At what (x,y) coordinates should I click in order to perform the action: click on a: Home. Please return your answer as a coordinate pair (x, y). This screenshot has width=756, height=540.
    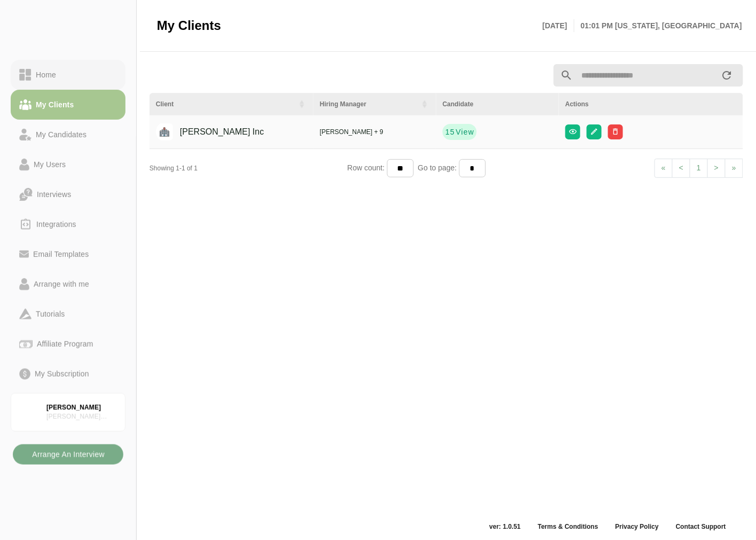
    Looking at the image, I should click on (68, 75).